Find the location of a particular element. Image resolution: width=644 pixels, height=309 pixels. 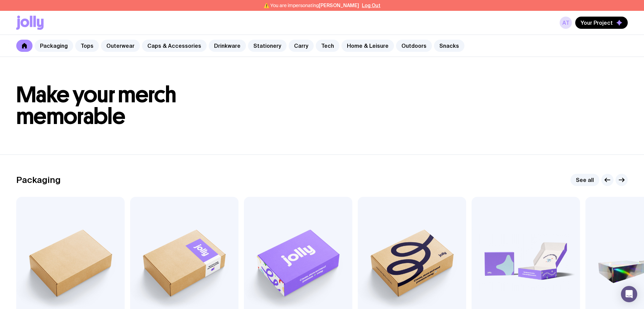

a: Outdoors is located at coordinates (414, 46).